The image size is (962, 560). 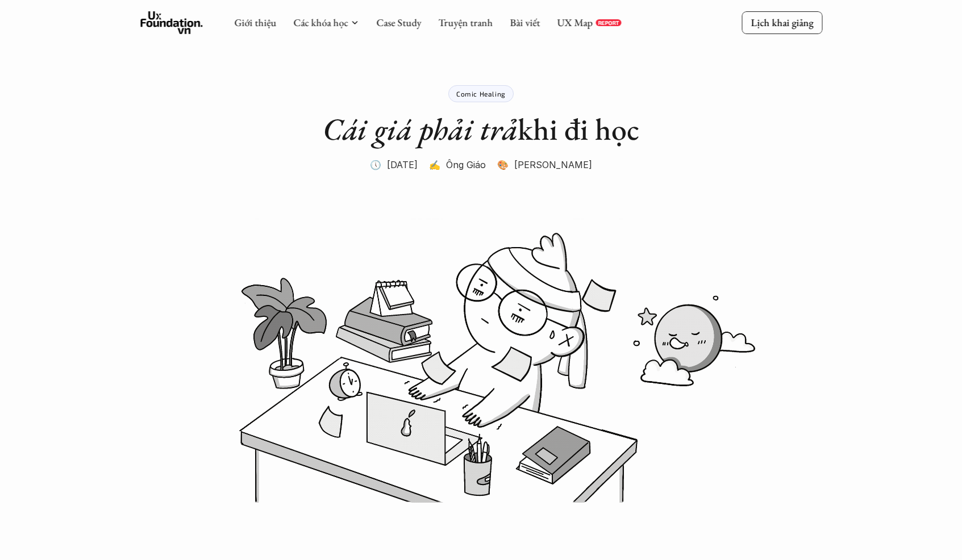 What do you see at coordinates (782, 22) in the screenshot?
I see `p: Lịch khai giảng` at bounding box center [782, 22].